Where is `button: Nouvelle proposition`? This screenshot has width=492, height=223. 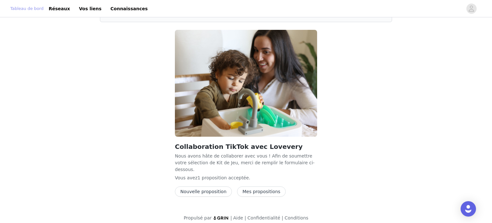
button: Nouvelle proposition is located at coordinates (203, 191).